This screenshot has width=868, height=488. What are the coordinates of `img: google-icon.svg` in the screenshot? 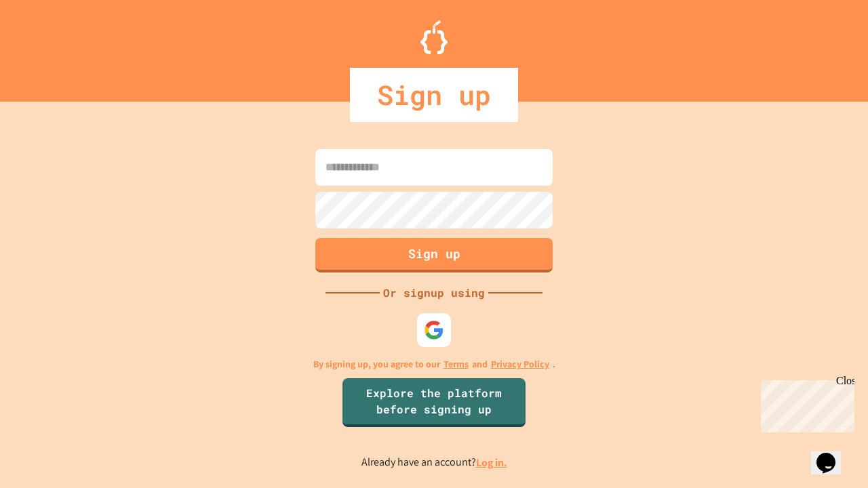 It's located at (434, 330).